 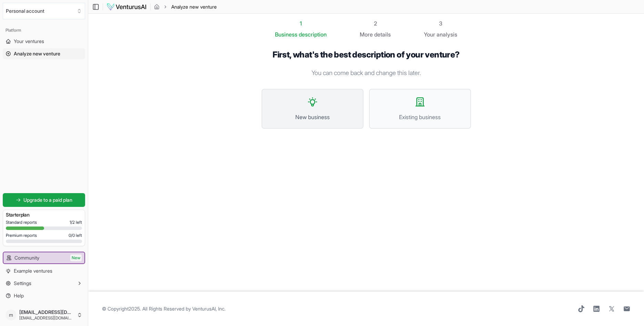 What do you see at coordinates (126, 6) in the screenshot?
I see `img: logo` at bounding box center [126, 6].